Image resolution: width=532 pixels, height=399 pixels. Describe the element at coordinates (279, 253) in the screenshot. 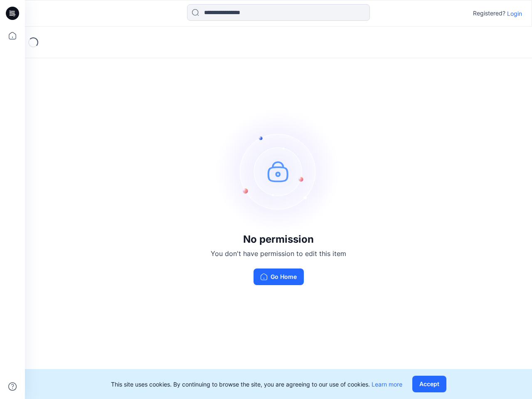

I see `p: You don't have permission to edit this item` at that location.